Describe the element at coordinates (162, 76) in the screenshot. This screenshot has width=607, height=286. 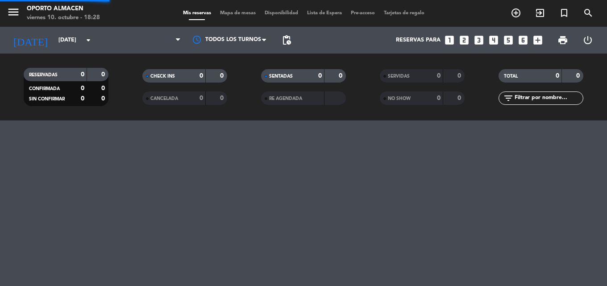
I see `span: CHECK INS` at that location.